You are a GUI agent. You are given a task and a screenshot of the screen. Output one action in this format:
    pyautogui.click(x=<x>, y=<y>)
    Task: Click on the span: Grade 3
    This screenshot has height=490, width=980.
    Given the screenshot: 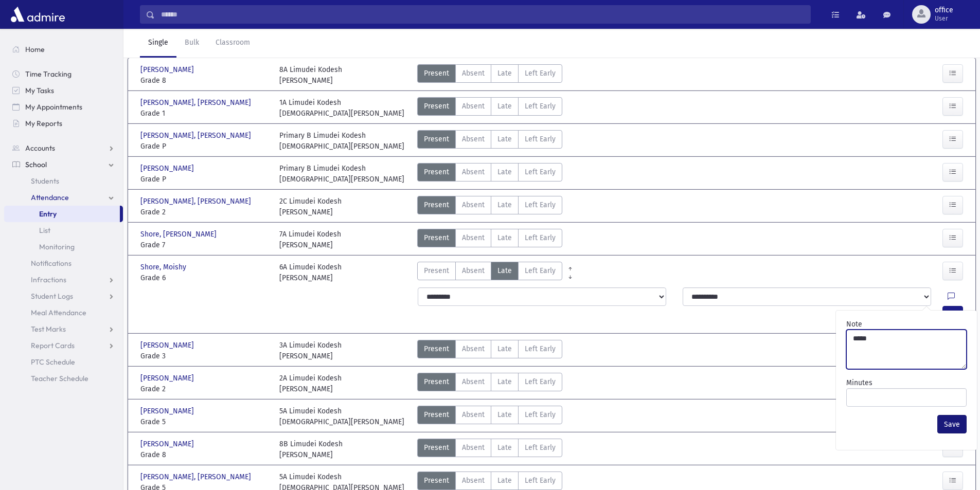 What is the action you would take?
    pyautogui.click(x=204, y=356)
    